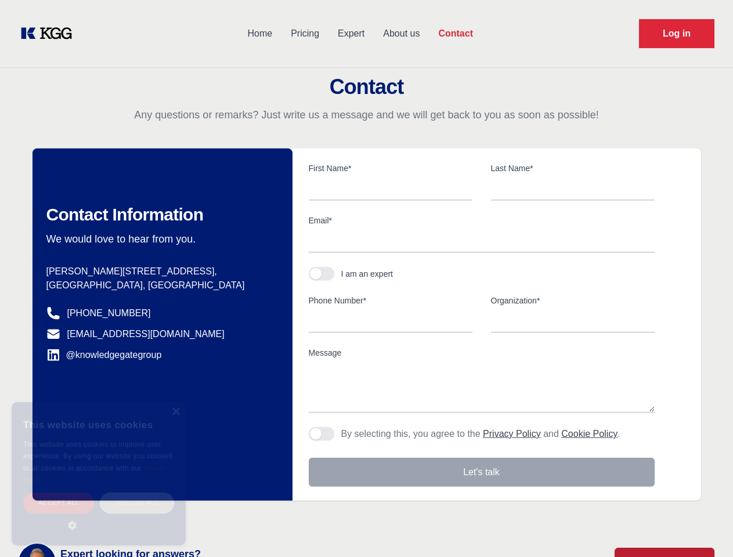 This screenshot has width=733, height=557. Describe the element at coordinates (259, 34) in the screenshot. I see `a: Home` at that location.